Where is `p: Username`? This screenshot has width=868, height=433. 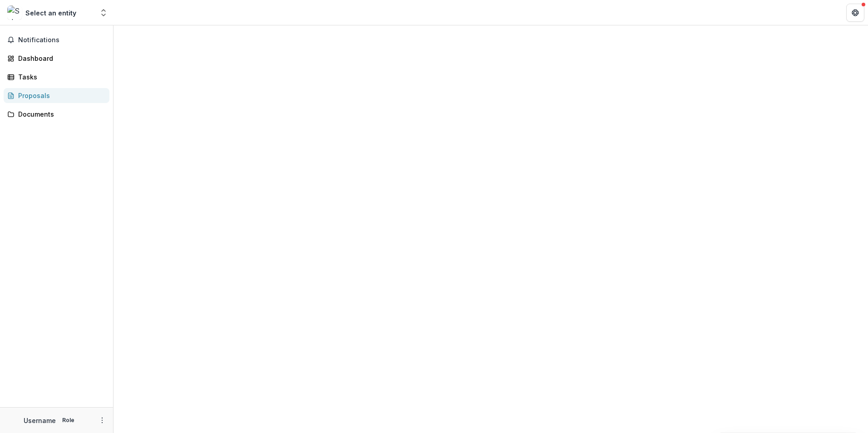
p: Username is located at coordinates (39, 420).